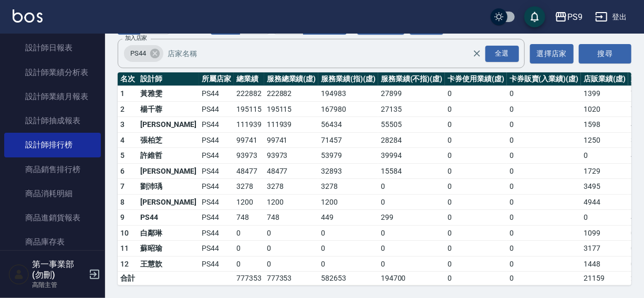 Image resolution: width=644 pixels, height=298 pixels. What do you see at coordinates (535, 17) in the screenshot?
I see `button: save` at bounding box center [535, 17].